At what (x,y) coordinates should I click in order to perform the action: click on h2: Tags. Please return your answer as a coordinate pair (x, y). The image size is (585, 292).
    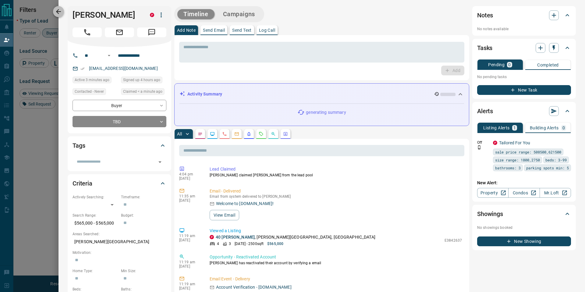
    Looking at the image, I should click on (79, 145).